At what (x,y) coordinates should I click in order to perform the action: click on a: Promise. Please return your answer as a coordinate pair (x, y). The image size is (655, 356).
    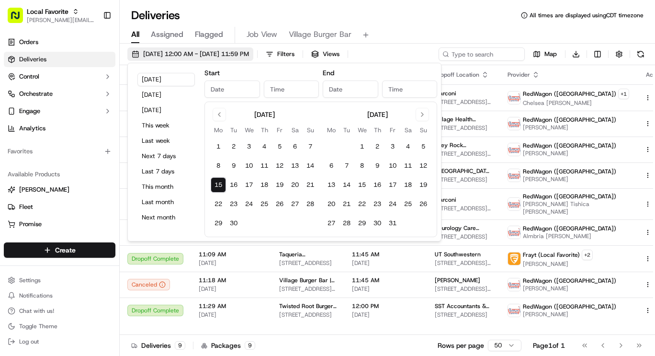
    Looking at the image, I should click on (59, 224).